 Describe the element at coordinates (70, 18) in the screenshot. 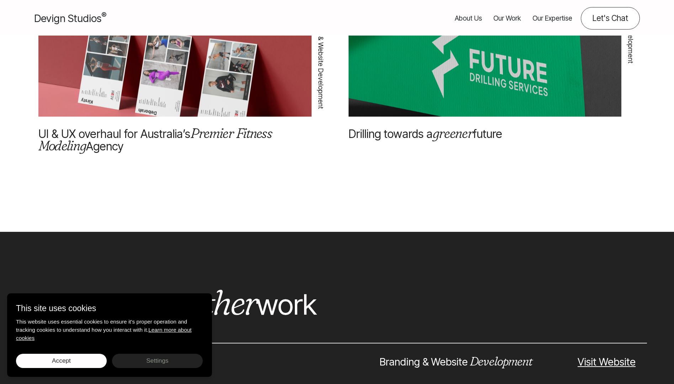

I see `span: Devign Studios` at that location.